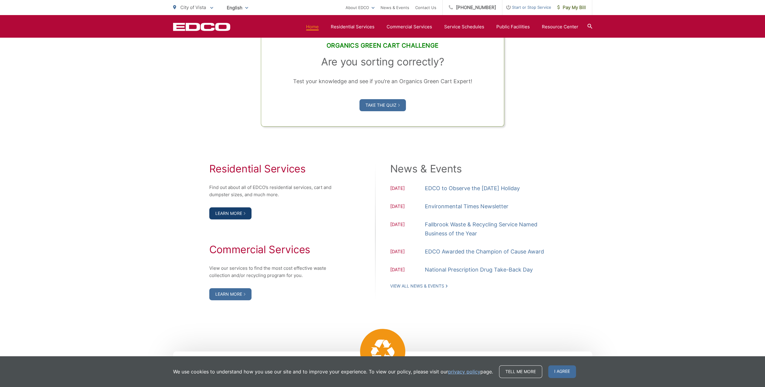  Describe the element at coordinates (382, 105) in the screenshot. I see `a: Take the Quiz` at that location.